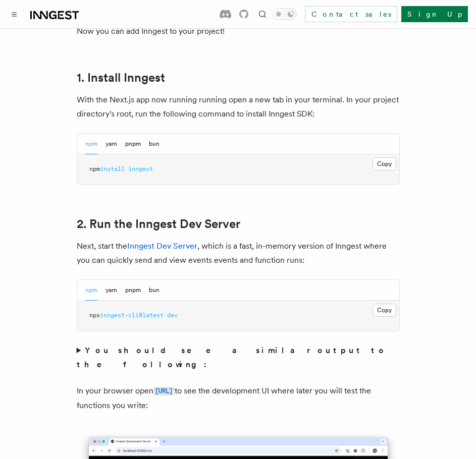 This screenshot has height=459, width=476. Describe the element at coordinates (262, 14) in the screenshot. I see `button: Find something...` at that location.